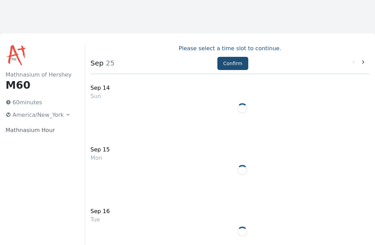 The image size is (375, 245). What do you see at coordinates (17, 56) in the screenshot?
I see `img: Mathnasium of Hershey` at bounding box center [17, 56].